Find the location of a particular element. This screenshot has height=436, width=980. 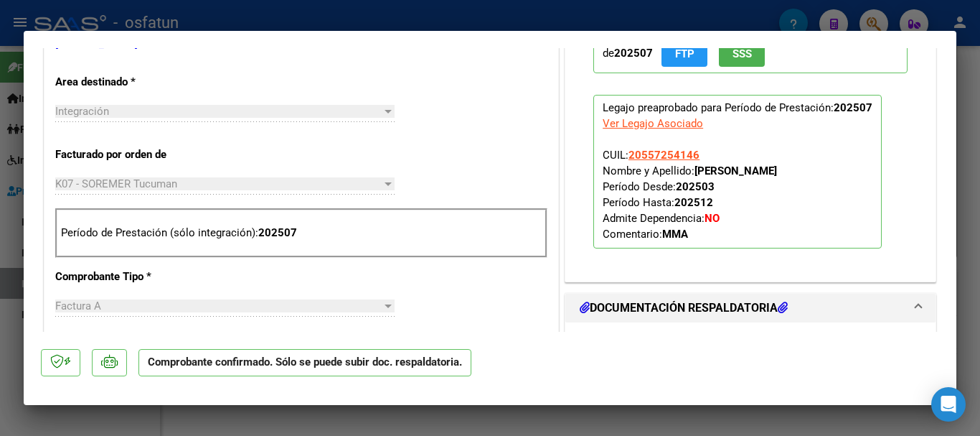

mat-expansion-panel-header: DOCUMENTACIÓN RESPALDATORIA is located at coordinates (751, 308).